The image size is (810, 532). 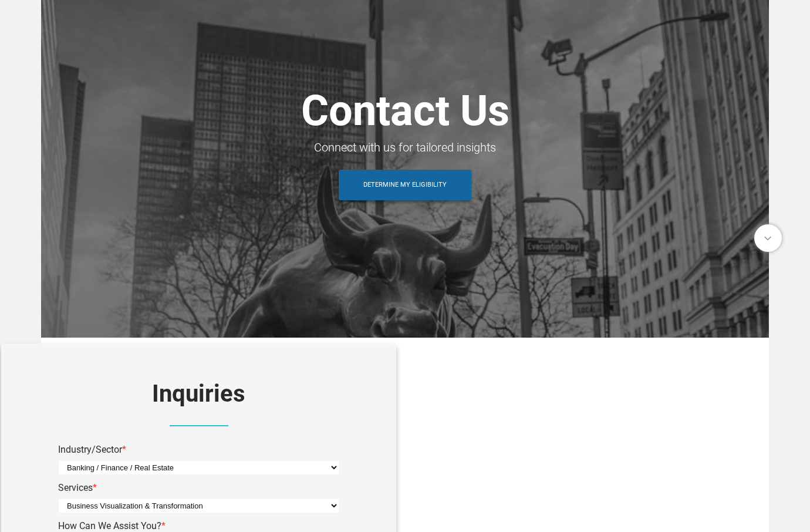 What do you see at coordinates (405, 185) in the screenshot?
I see `span: Determine My Eligibility` at bounding box center [405, 185].